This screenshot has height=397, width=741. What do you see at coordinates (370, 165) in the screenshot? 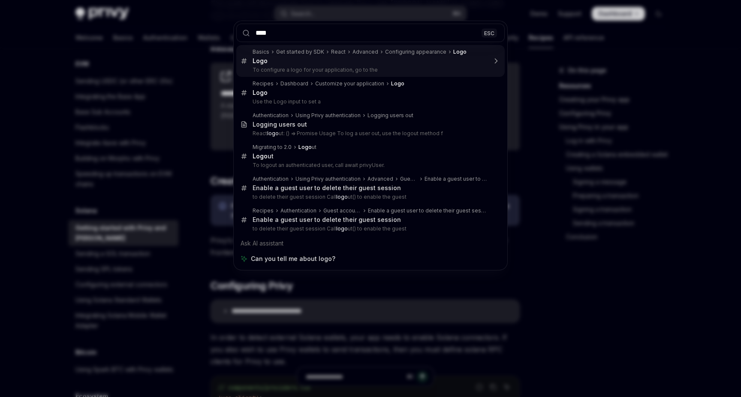
I see `p: To logout an authenticated user, call await privyUser.` at bounding box center [370, 165].